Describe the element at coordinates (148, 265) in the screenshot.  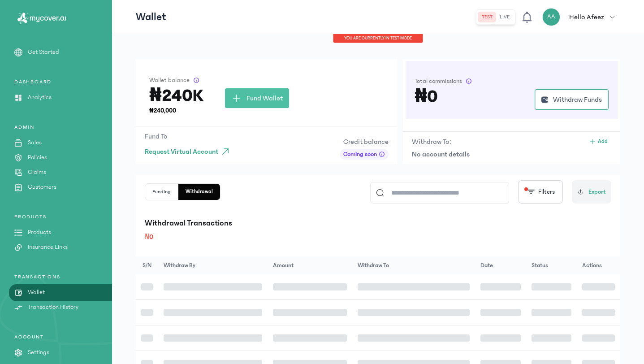
I see `th: S/N` at that location.